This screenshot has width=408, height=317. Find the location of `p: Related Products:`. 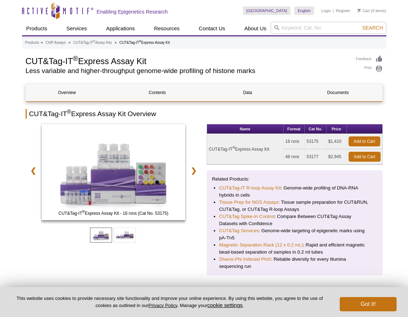

p: Related Products: is located at coordinates (295, 179).